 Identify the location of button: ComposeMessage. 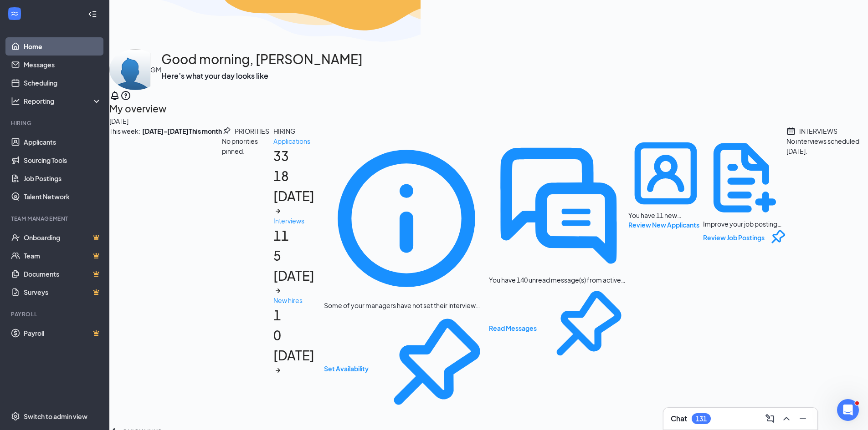
(770, 419).